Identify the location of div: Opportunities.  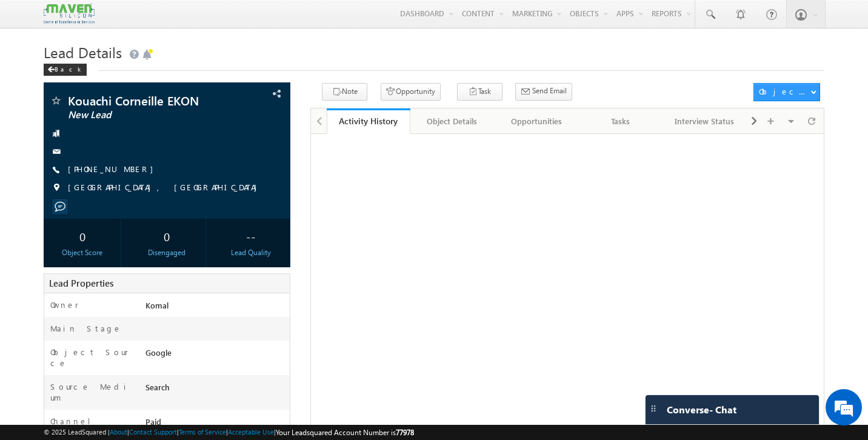
(536, 121).